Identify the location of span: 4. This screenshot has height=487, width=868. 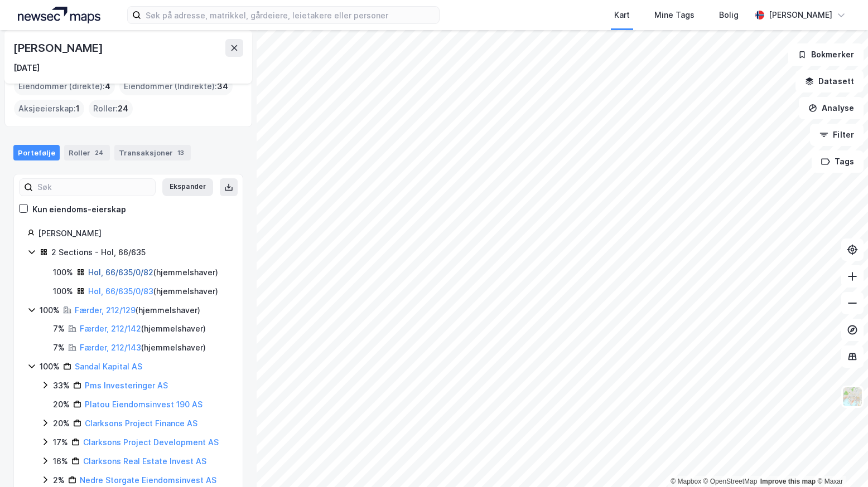
(108, 87).